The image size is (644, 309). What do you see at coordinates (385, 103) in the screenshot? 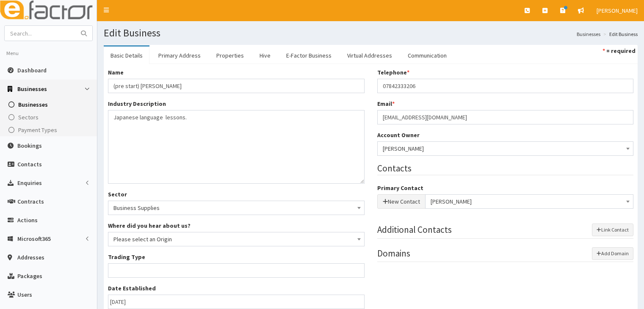
I see `label: Email` at bounding box center [385, 103].